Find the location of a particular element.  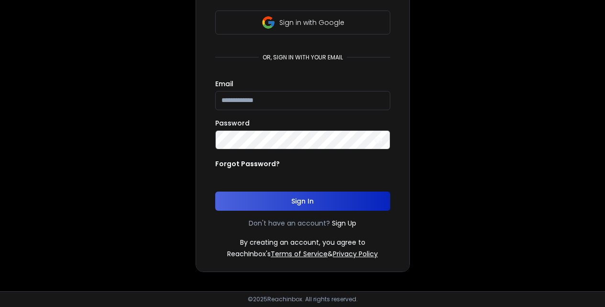

span: Privacy Policy is located at coordinates (355, 253).